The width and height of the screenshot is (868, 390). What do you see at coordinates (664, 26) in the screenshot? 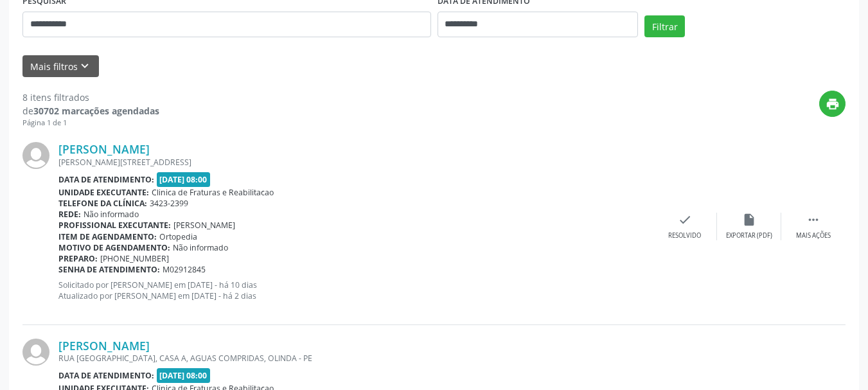
I see `button: Filtrar` at bounding box center [664, 26].